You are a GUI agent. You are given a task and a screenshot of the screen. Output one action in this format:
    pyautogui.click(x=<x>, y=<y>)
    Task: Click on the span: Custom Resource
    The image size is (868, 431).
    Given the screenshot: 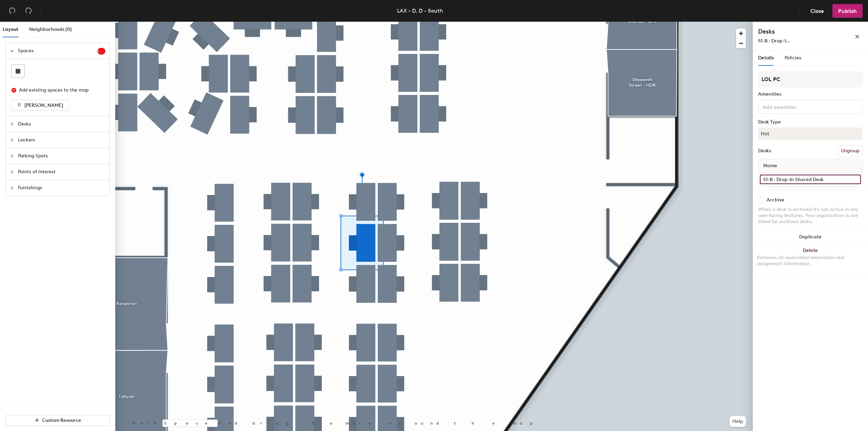 What is the action you would take?
    pyautogui.click(x=62, y=420)
    